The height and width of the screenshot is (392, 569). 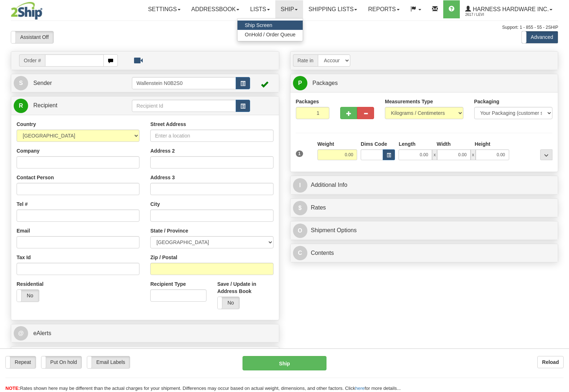 I want to click on a: $Rates, so click(x=424, y=207).